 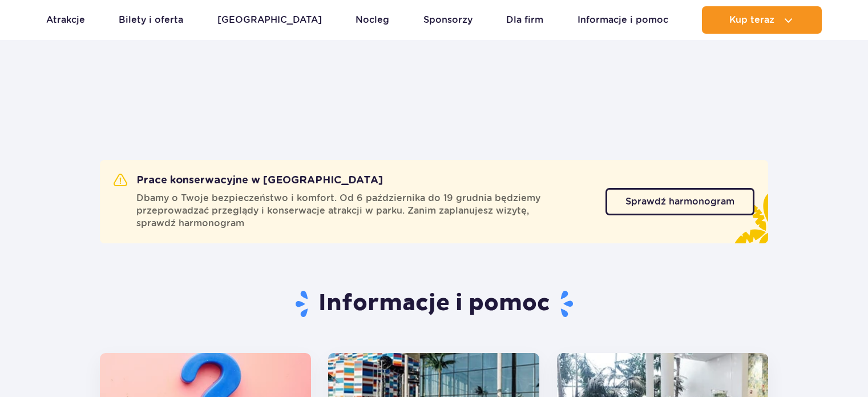 I want to click on a: Sponsorzy, so click(x=448, y=20).